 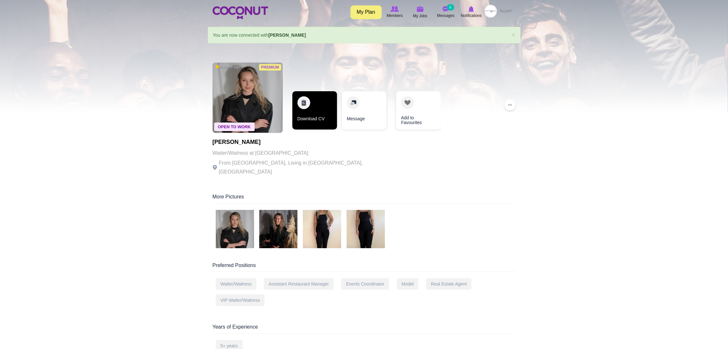 I want to click on a: Notifications Notifications, so click(x=472, y=12).